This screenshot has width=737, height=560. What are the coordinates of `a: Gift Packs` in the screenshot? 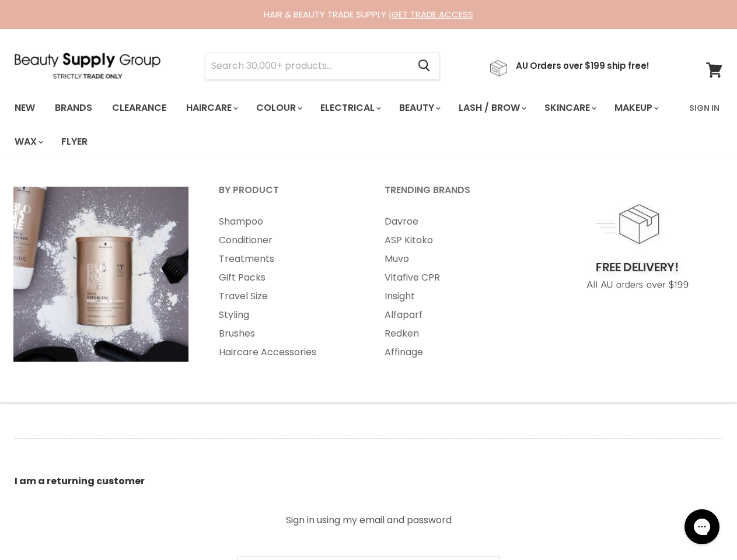 It's located at (286, 277).